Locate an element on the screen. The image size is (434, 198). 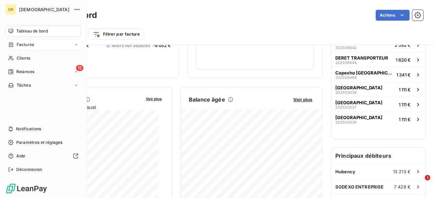
span: 202506644 is located at coordinates (346, 63).